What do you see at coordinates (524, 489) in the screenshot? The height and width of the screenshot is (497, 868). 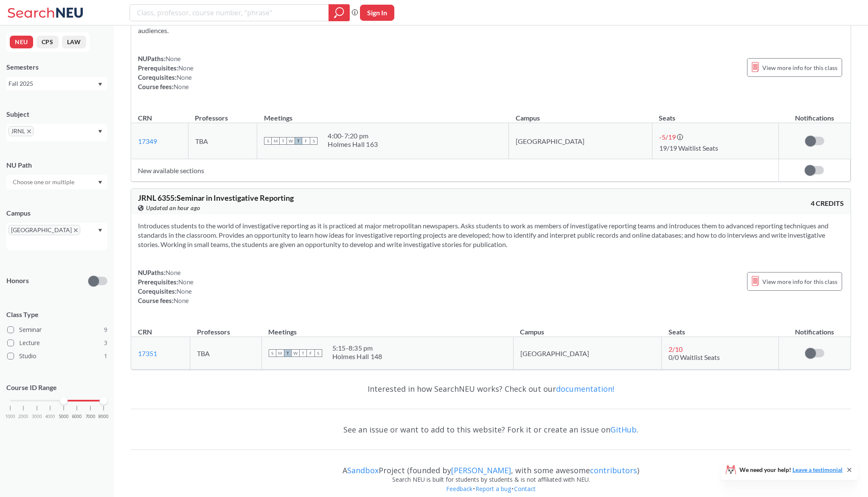 I see `a: Contact` at bounding box center [524, 489].